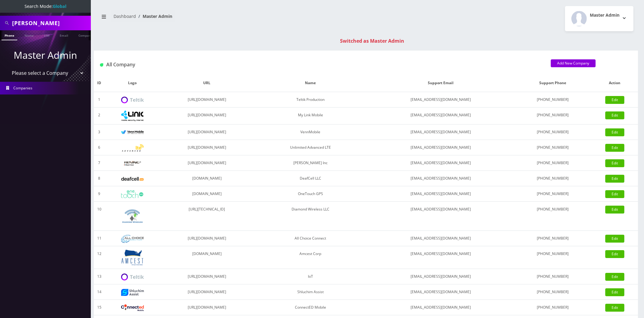 Image resolution: width=644 pixels, height=318 pixels. Describe the element at coordinates (132, 308) in the screenshot. I see `img: ConnectED Mobile` at that location.